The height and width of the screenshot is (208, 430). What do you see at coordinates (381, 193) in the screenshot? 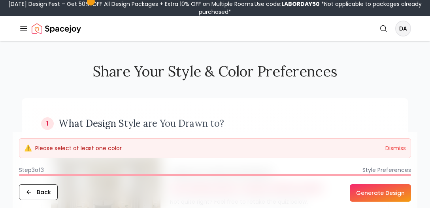
I see `button: Generate Design` at bounding box center [381, 193].